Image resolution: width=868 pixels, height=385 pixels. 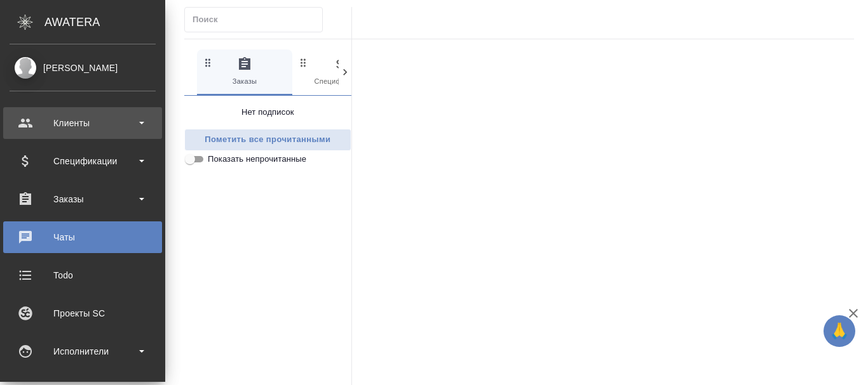 What do you see at coordinates (267, 112) in the screenshot?
I see `p: Нет подписок` at bounding box center [267, 112].